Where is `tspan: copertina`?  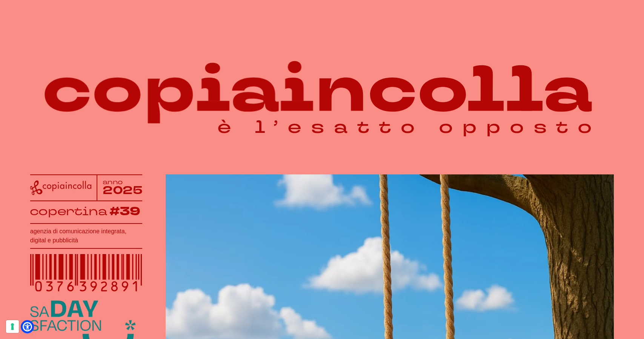 tspan: copertina is located at coordinates (69, 211).